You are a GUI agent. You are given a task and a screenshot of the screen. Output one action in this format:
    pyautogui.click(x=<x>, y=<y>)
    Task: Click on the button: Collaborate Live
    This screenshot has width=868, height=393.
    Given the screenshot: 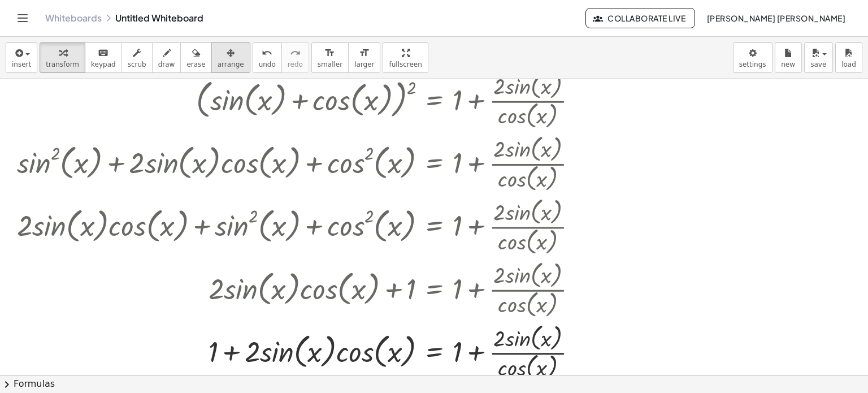 What is the action you would take?
    pyautogui.click(x=640, y=18)
    